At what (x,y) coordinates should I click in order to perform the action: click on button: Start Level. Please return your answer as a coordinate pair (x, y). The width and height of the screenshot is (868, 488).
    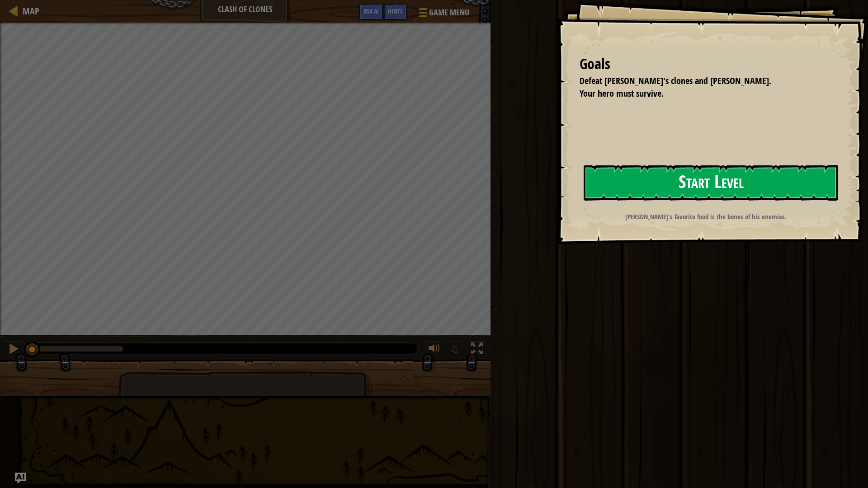
    Looking at the image, I should click on (711, 182).